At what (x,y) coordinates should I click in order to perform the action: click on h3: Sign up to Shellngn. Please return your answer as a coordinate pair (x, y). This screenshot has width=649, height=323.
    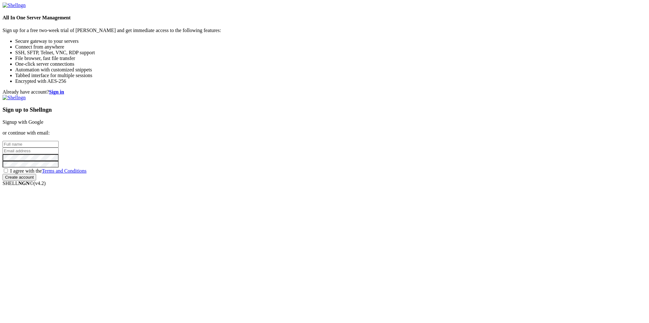
    Looking at the image, I should click on (325, 110).